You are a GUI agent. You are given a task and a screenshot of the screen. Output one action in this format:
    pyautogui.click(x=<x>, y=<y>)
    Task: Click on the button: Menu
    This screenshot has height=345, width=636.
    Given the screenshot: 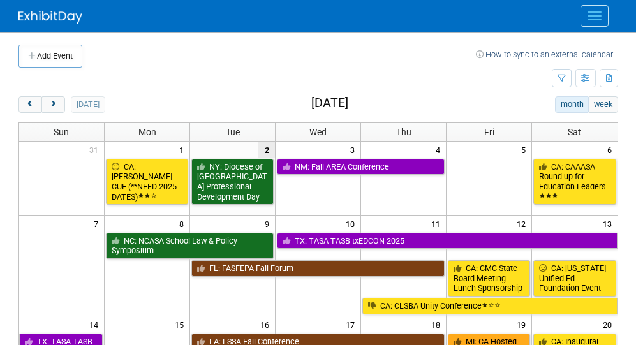 What is the action you would take?
    pyautogui.click(x=595, y=16)
    